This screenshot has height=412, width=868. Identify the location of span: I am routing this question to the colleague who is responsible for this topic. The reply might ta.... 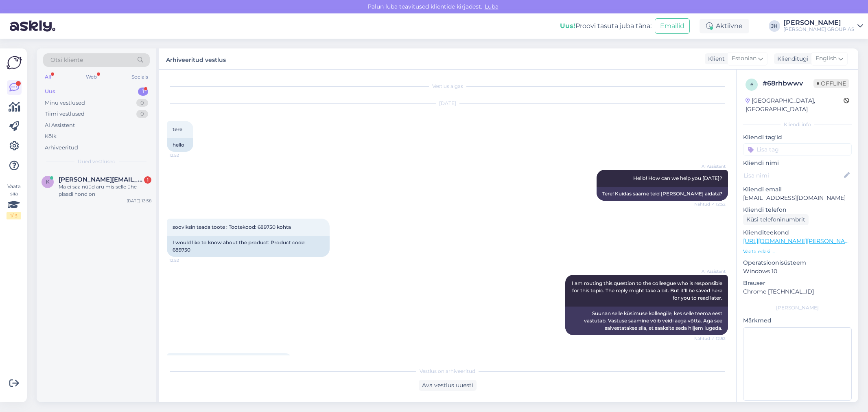
(647, 290).